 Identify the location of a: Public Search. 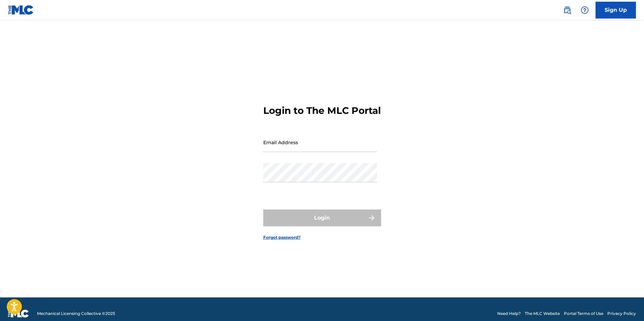
(567, 10).